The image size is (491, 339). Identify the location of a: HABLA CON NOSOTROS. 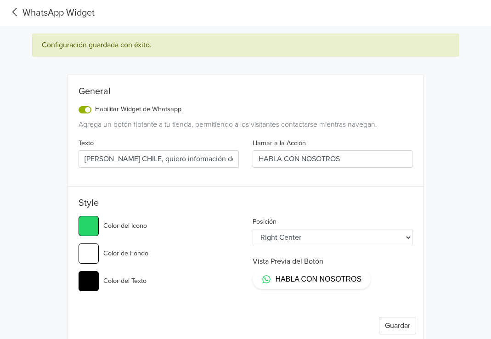
(312, 279).